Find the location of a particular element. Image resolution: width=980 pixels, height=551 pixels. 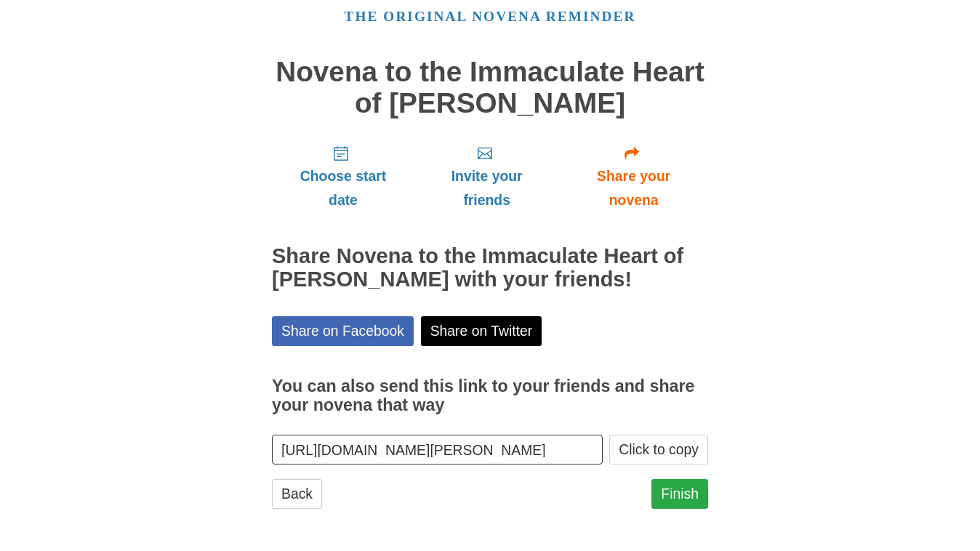

a: The original novena reminder is located at coordinates (490, 16).